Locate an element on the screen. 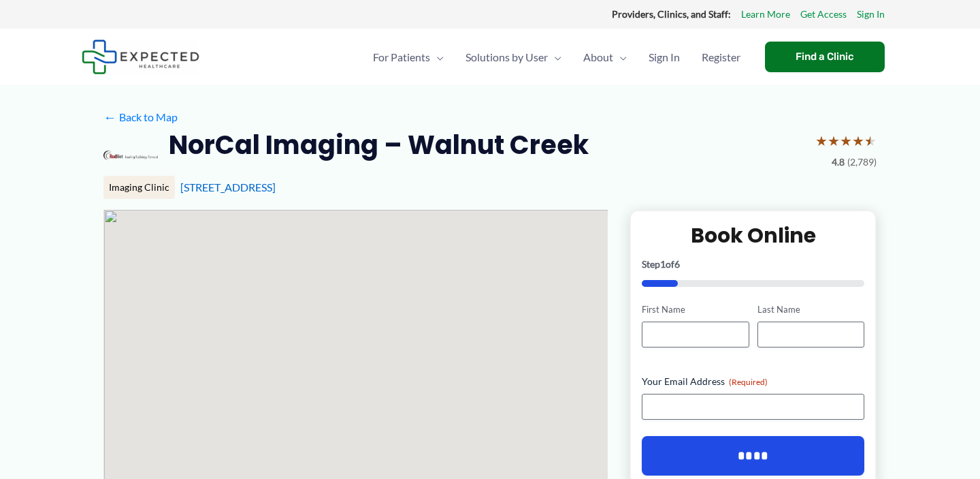 This screenshot has height=479, width=980. a: Learn More is located at coordinates (765, 14).